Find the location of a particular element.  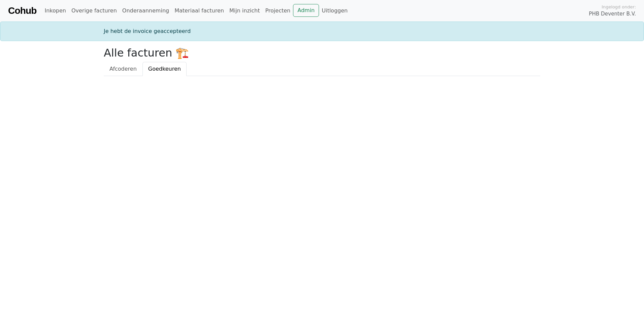

span: Afcoderen is located at coordinates (123, 68).